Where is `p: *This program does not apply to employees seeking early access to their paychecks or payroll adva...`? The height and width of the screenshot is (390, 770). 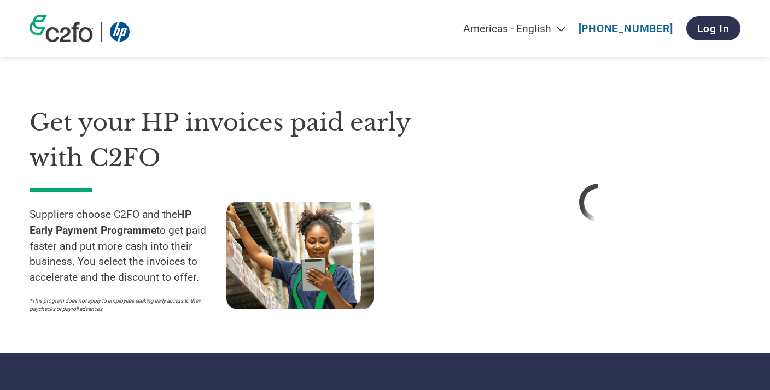
p: *This program does not apply to employees seeking early access to their paychecks or payroll adva... is located at coordinates (122, 305).